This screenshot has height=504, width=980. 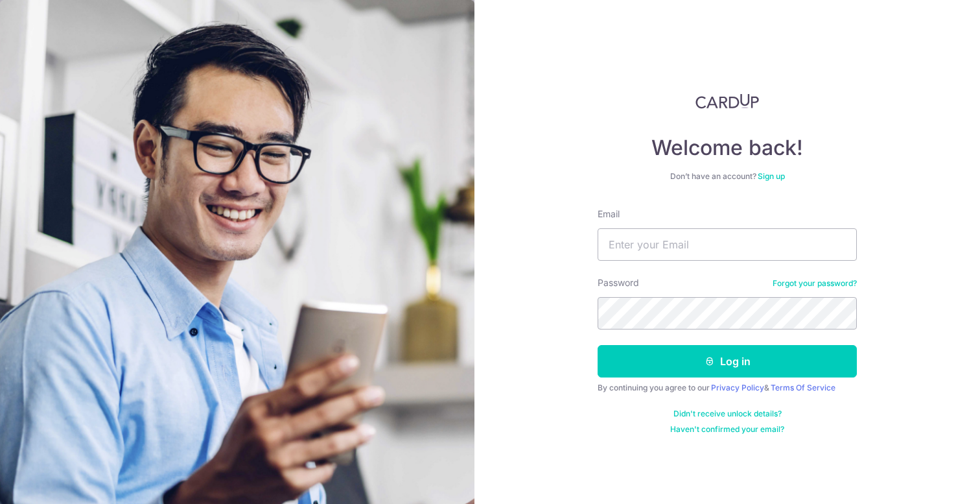 I want to click on a: Terms Of Service, so click(x=803, y=387).